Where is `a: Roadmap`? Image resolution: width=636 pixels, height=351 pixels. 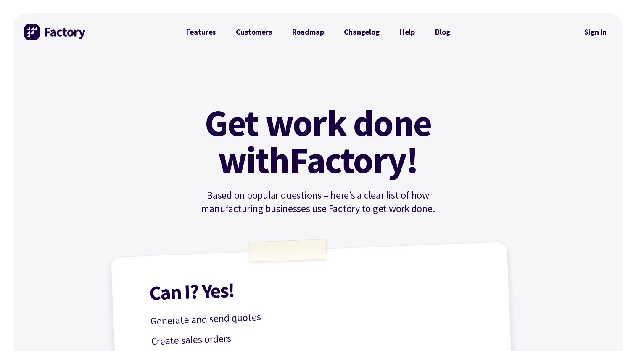 a: Roadmap is located at coordinates (308, 32).